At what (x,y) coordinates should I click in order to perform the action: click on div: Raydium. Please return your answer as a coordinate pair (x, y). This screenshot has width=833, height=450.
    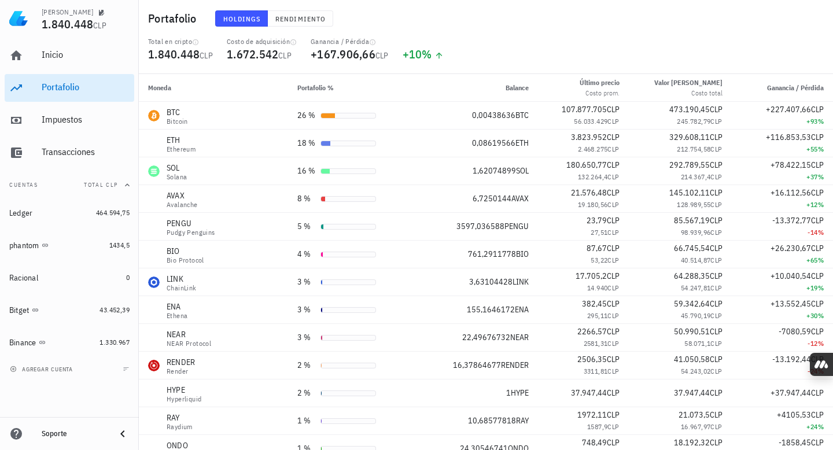
    Looking at the image, I should click on (179, 427).